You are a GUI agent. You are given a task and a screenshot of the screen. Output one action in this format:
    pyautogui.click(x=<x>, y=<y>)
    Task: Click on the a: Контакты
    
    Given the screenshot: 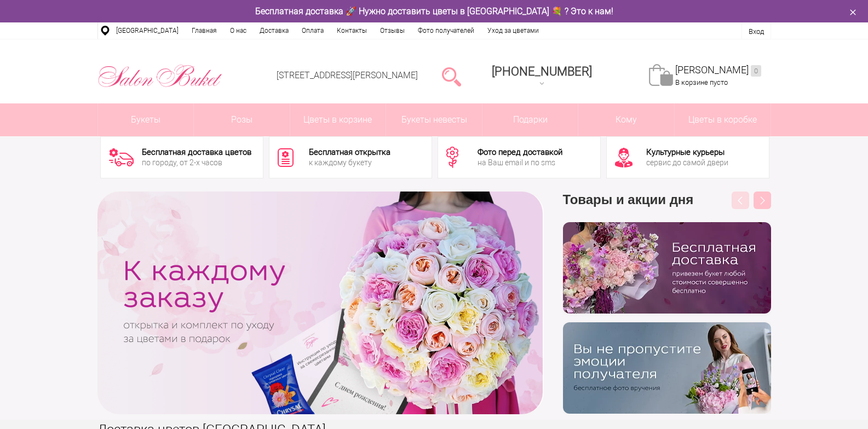 What is the action you would take?
    pyautogui.click(x=352, y=30)
    